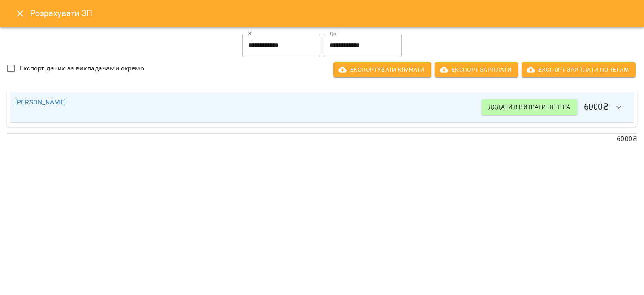 Image resolution: width=644 pixels, height=295 pixels. Describe the element at coordinates (476, 70) in the screenshot. I see `span: Експорт Зарплати` at that location.